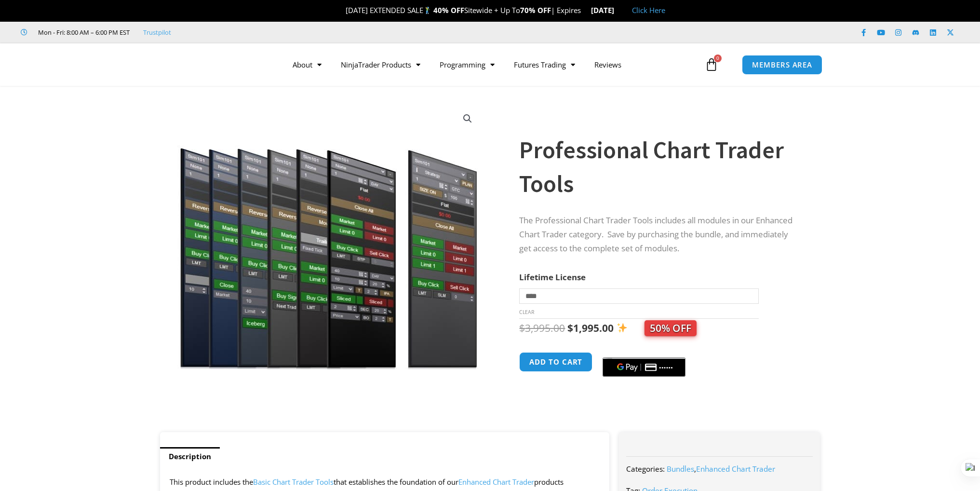 This screenshot has height=491, width=980. I want to click on a: Reviews, so click(608, 65).